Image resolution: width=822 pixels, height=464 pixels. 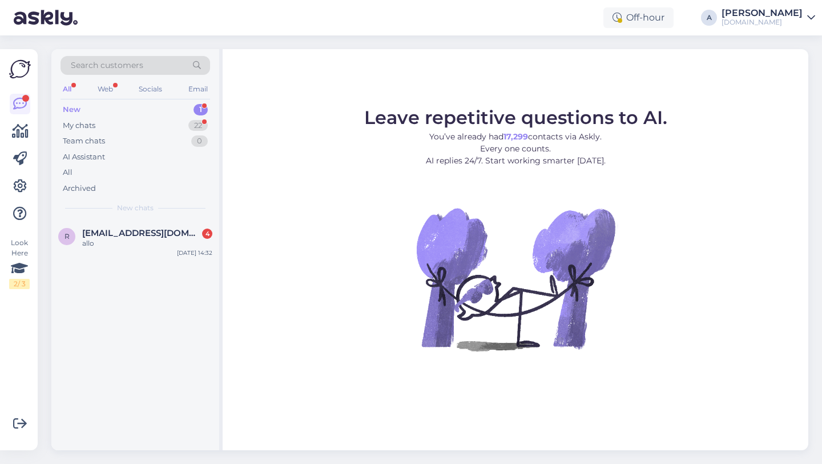 I want to click on b: 17,299, so click(x=516, y=136).